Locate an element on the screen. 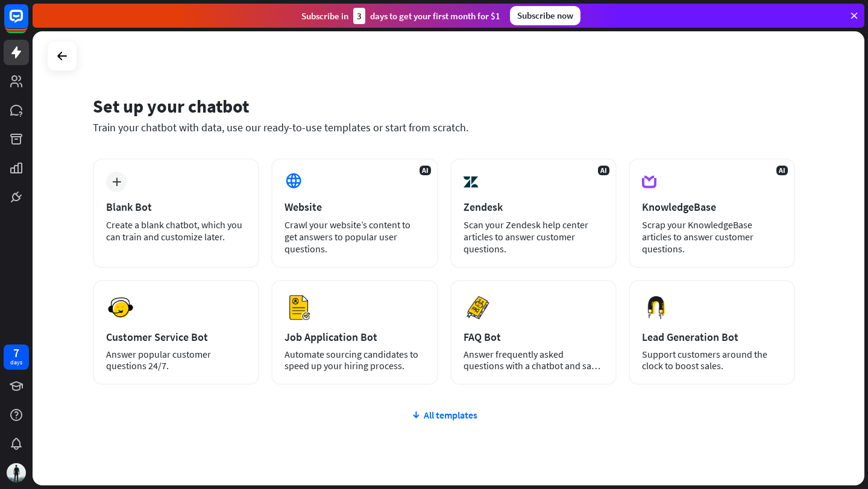 This screenshot has height=489, width=868. i: plus is located at coordinates (116, 182).